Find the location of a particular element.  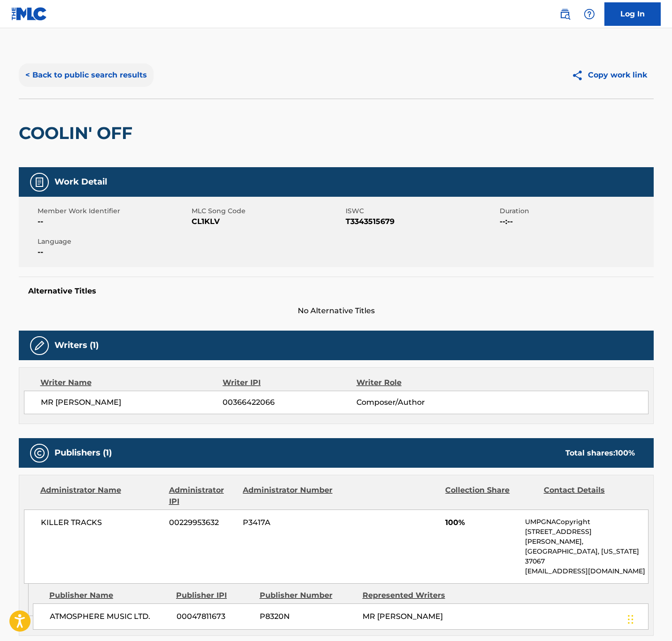

img: Work Detail is located at coordinates (39, 182).